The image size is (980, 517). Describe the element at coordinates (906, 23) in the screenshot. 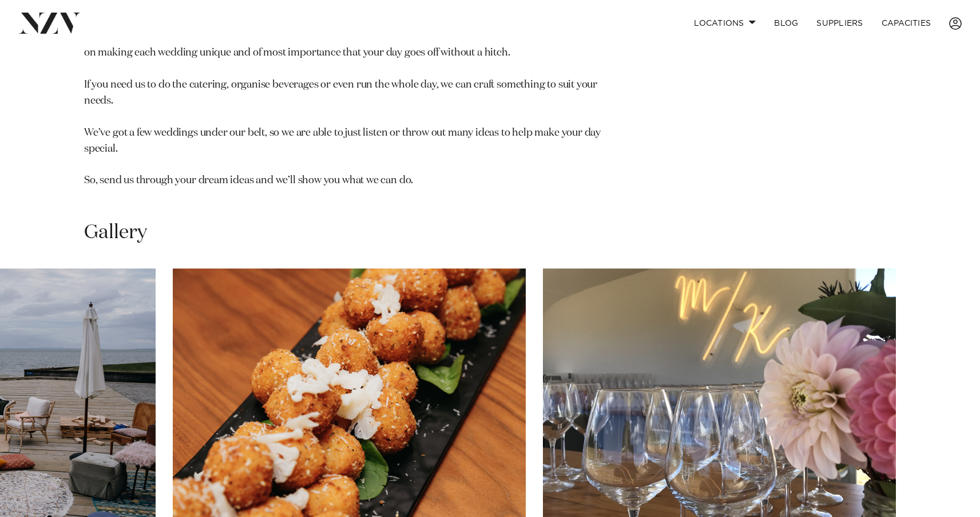

I see `a: Capacities` at that location.